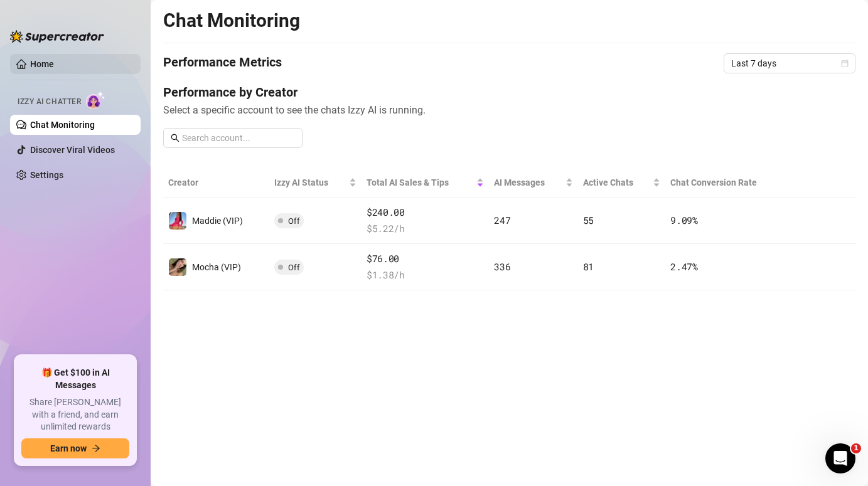 The image size is (868, 486). Describe the element at coordinates (175, 138) in the screenshot. I see `span: search` at that location.